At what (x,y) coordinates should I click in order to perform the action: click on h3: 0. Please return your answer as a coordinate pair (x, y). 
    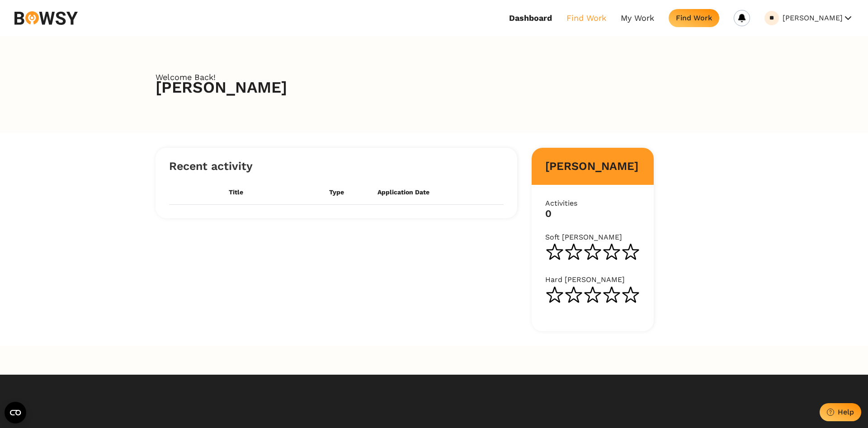
    Looking at the image, I should click on (593, 214).